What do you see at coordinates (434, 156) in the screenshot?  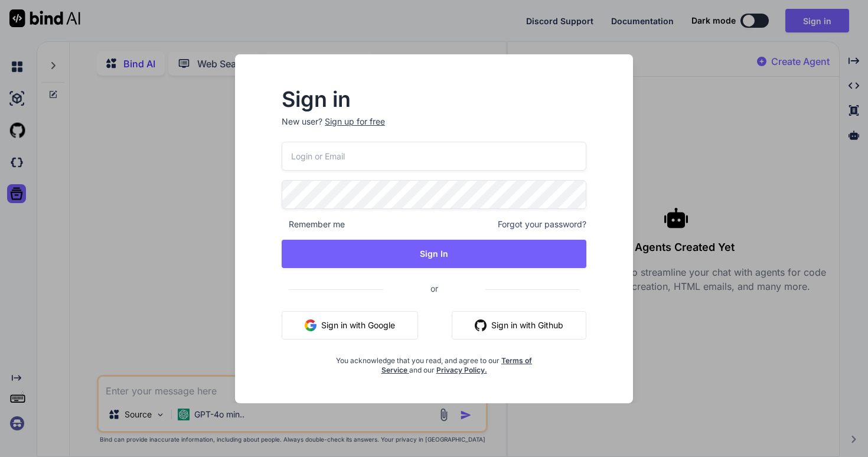 I see `input: Login or Email` at bounding box center [434, 156].